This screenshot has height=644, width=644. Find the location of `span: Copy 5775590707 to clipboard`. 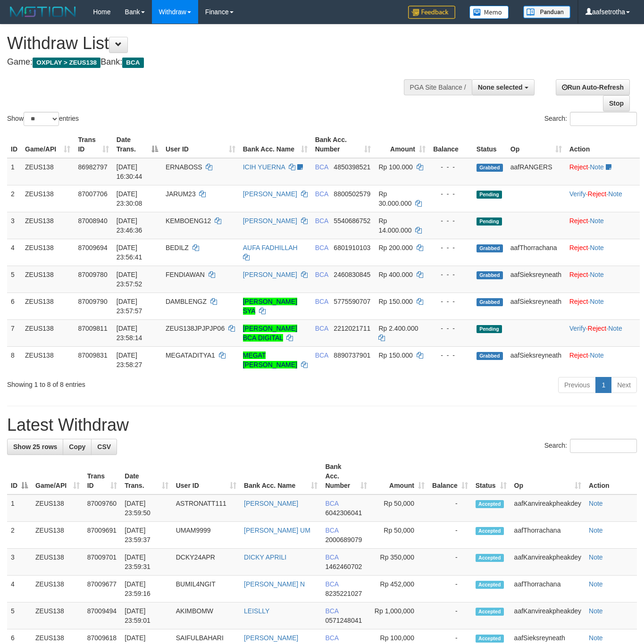

span: Copy 5775590707 to clipboard is located at coordinates (352, 302).